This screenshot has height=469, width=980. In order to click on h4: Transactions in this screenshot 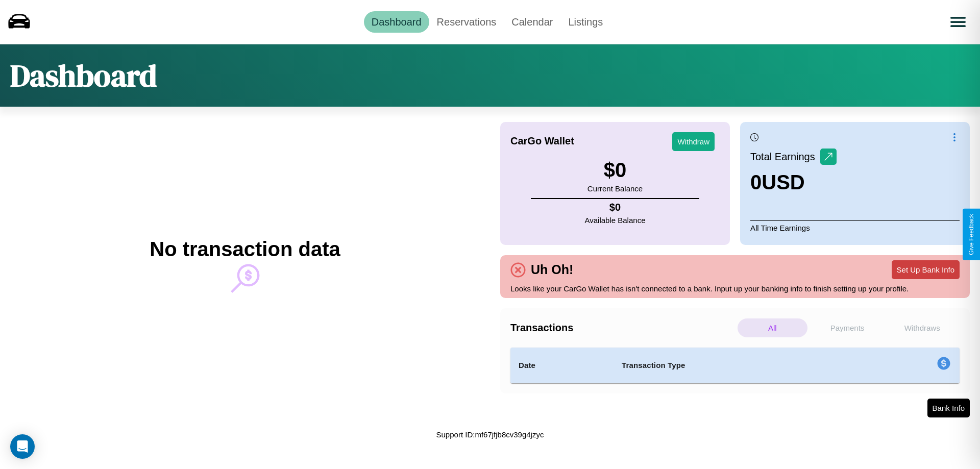, I will do `click(622, 327)`.